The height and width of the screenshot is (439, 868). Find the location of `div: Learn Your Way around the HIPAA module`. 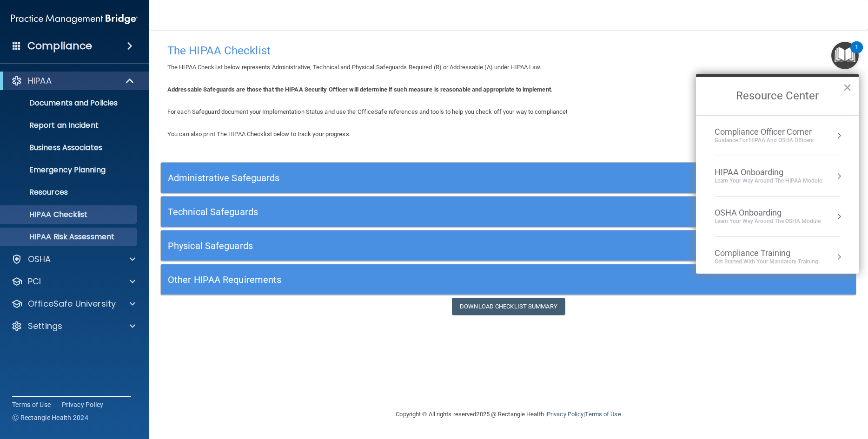

div: Learn Your Way around the HIPAA module is located at coordinates (768, 181).